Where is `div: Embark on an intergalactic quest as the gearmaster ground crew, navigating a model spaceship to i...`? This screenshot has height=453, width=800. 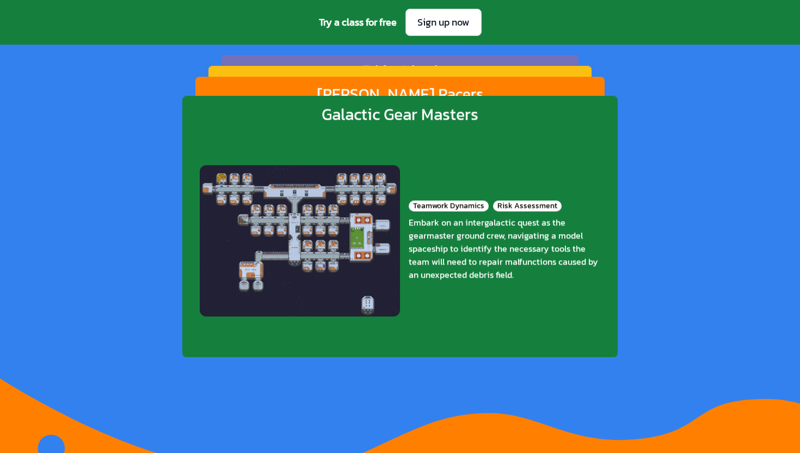
div: Embark on an intergalactic quest as the gearmaster ground crew, navigating a model spaceship to i... is located at coordinates (504, 248).